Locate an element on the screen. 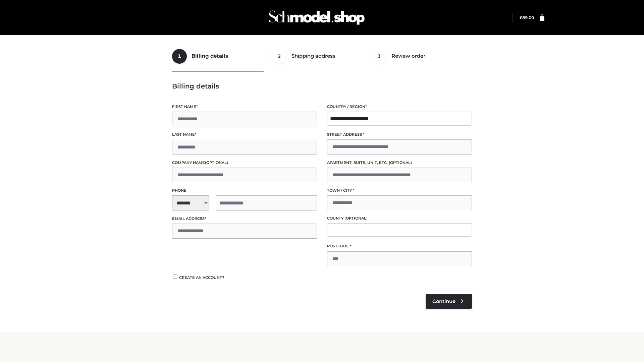 Image resolution: width=644 pixels, height=362 pixels. label: Email address is located at coordinates (244, 219).